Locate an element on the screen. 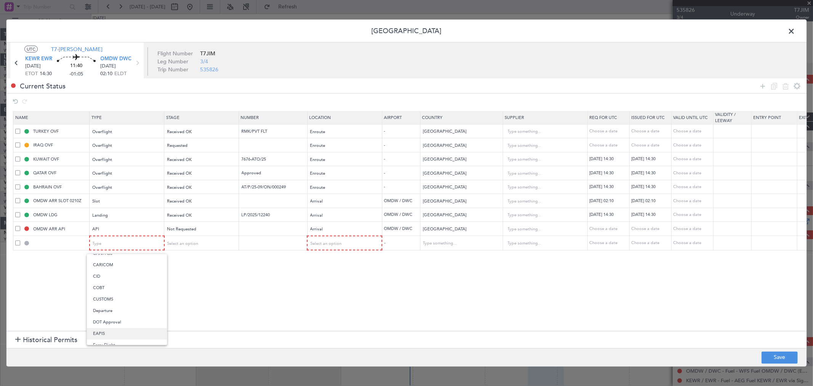 The height and width of the screenshot is (386, 813). span: DOT Approval is located at coordinates (127, 322).